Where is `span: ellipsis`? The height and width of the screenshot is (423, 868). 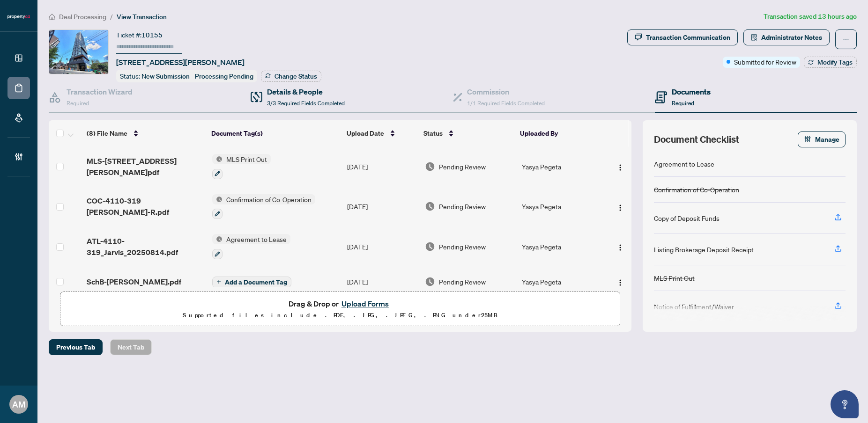 span: ellipsis is located at coordinates (846, 39).